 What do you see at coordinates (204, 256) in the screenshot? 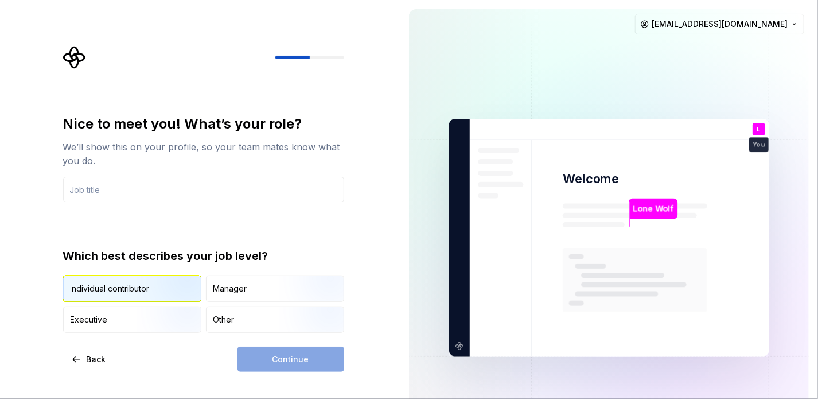
I see `div: Which best describes your job level?` at bounding box center [204, 256].